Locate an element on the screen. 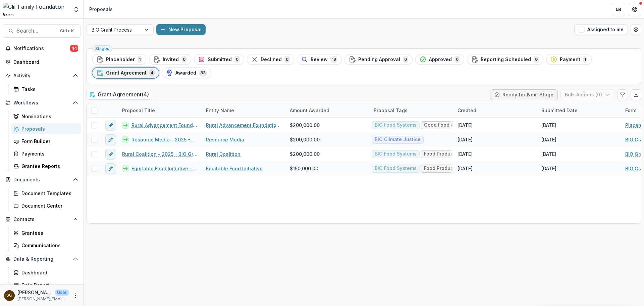 This screenshot has height=306, width=644. a: Dashboard is located at coordinates (46, 272).